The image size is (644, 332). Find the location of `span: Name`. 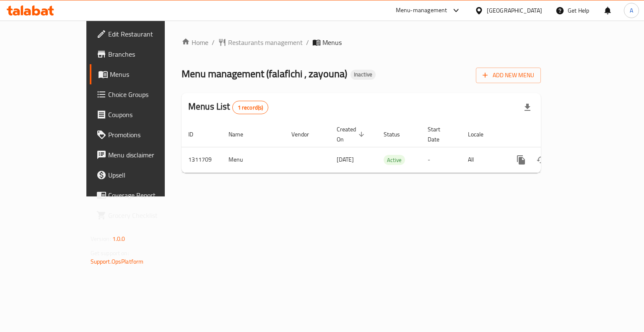

span: Name is located at coordinates (241, 135).